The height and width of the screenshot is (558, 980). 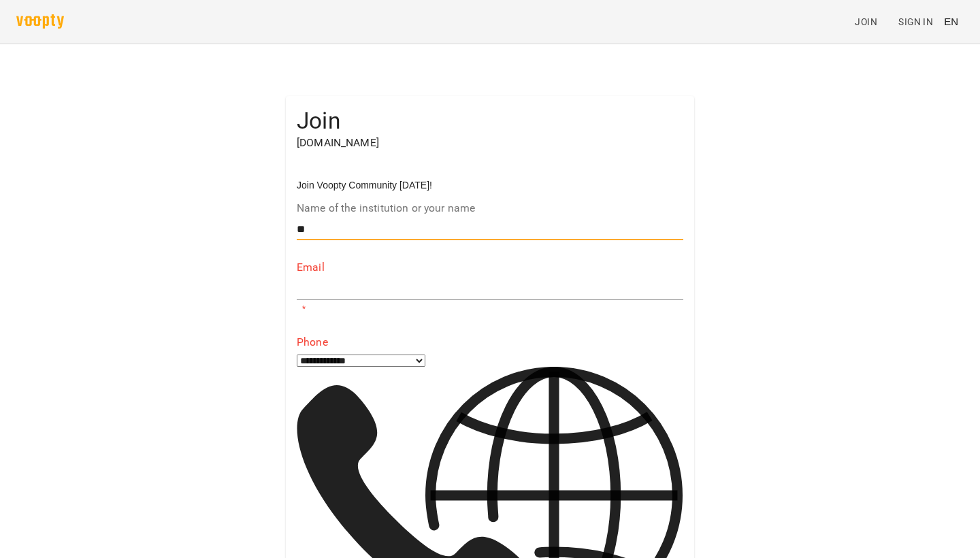 What do you see at coordinates (871, 22) in the screenshot?
I see `a: Join` at bounding box center [871, 22].